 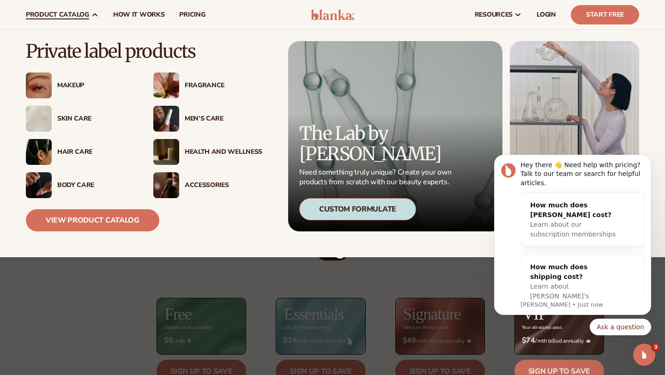 What do you see at coordinates (377, 177) in the screenshot?
I see `p: Need something truly unique? Create your own products from scratch with our beauty experts.` at bounding box center [377, 177].